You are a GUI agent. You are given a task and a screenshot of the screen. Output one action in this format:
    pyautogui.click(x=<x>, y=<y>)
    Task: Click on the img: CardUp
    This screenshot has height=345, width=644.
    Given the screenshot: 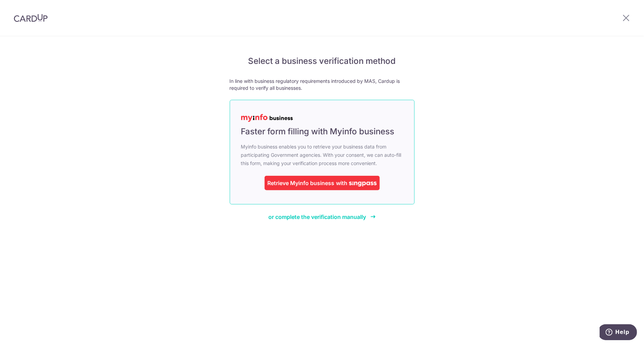 What is the action you would take?
    pyautogui.click(x=30, y=18)
    